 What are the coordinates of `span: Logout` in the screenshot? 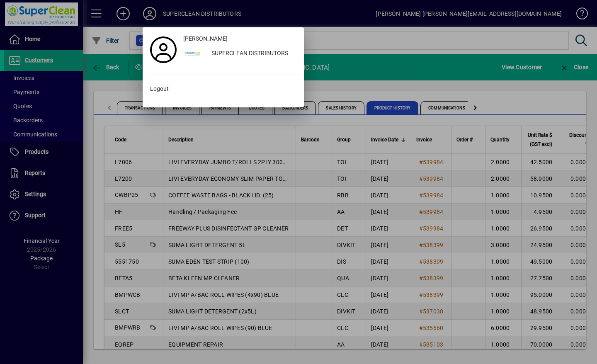 It's located at (159, 89).